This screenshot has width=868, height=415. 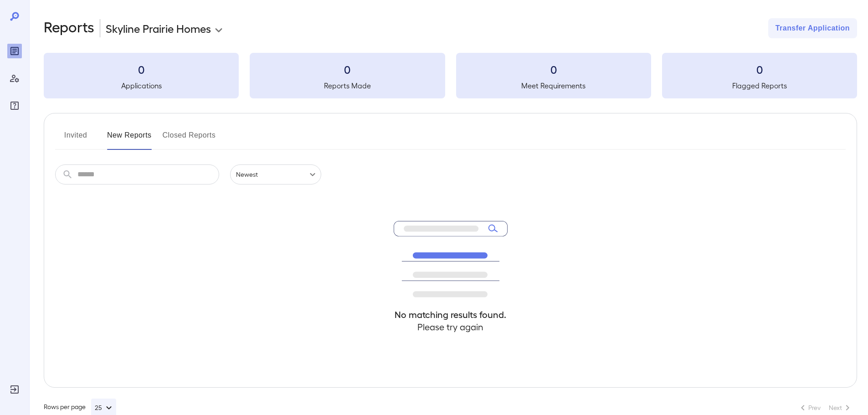 What do you see at coordinates (451, 314) in the screenshot?
I see `h4: No matching results found.` at bounding box center [451, 314].